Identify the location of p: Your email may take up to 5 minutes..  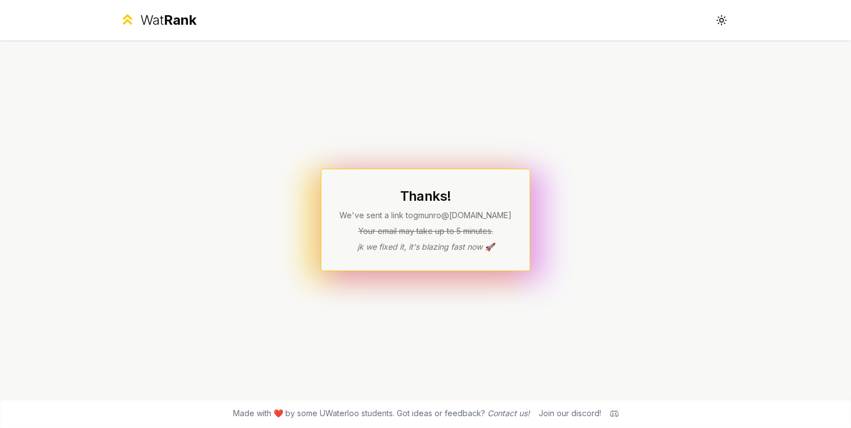
(425, 231).